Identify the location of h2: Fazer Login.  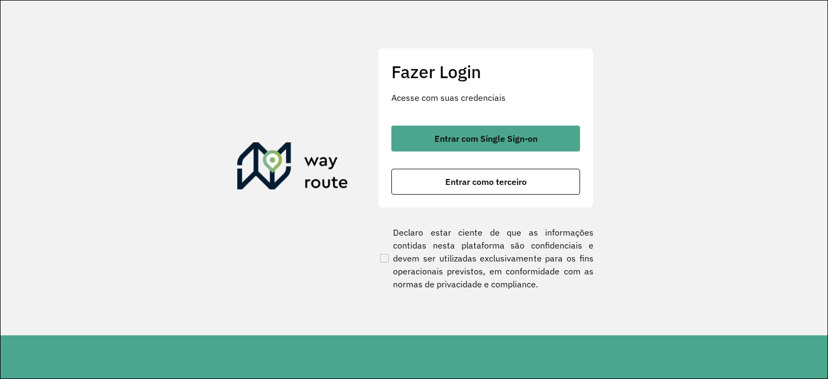
(486, 72).